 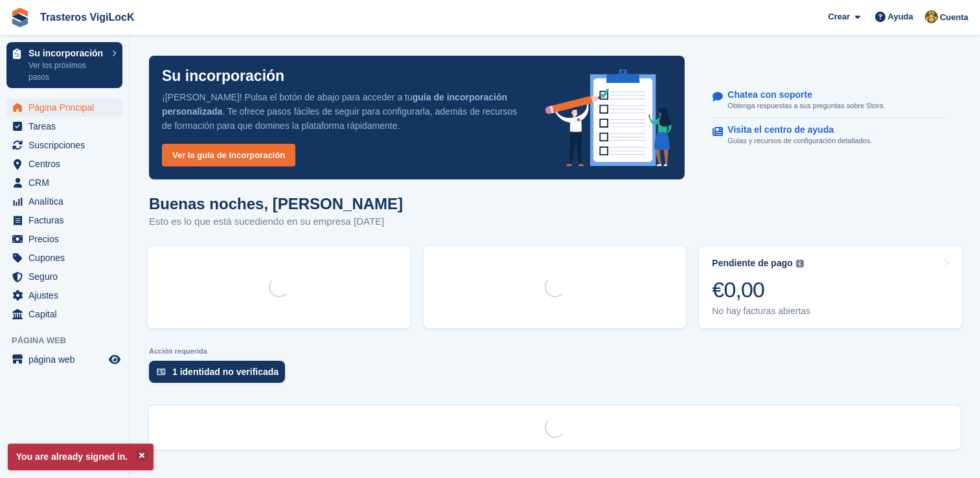 I want to click on a: menú, so click(x=64, y=359).